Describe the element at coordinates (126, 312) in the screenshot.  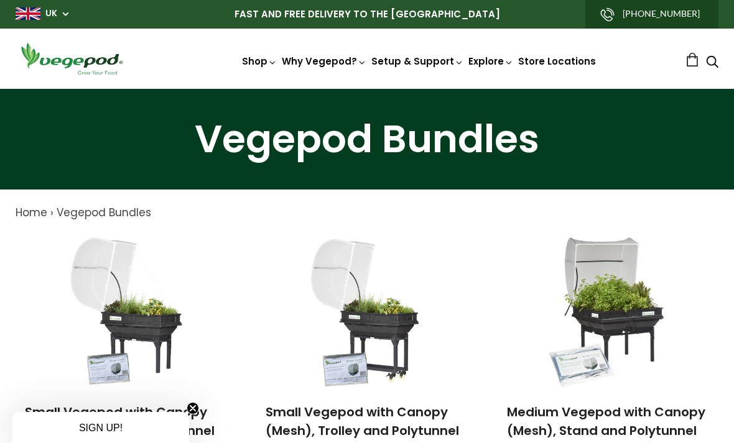
I see `img: Small Vegepod with Canopy (Mesh), Stand and Polytunnel Cover` at that location.